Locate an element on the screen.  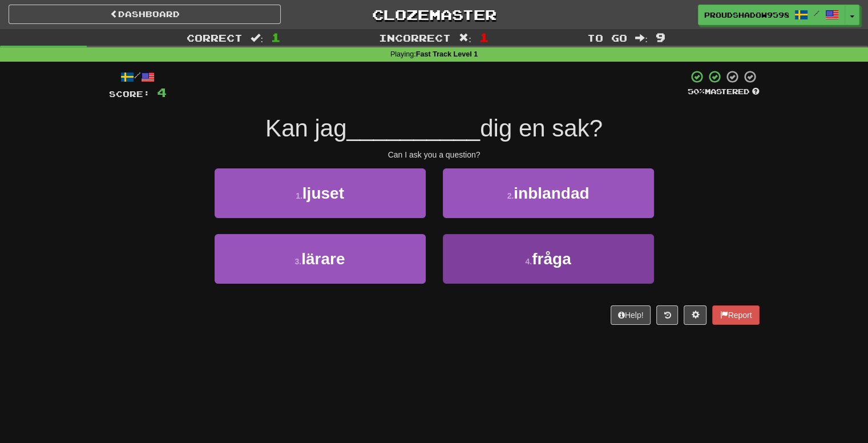
button: Help! is located at coordinates (631, 315).